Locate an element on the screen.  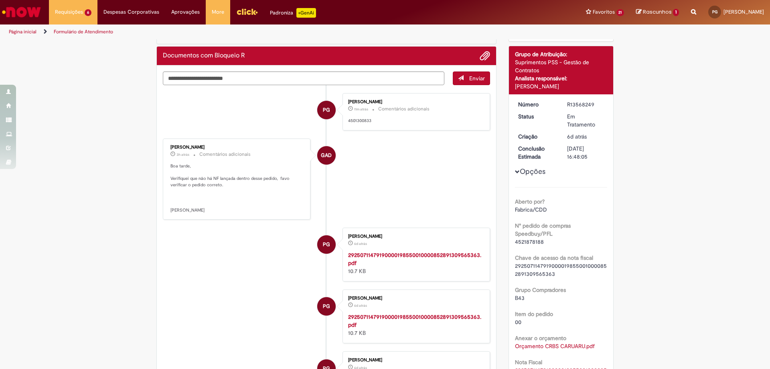
span: 29250711479190000198550010000852891309565363 is located at coordinates (561, 270).